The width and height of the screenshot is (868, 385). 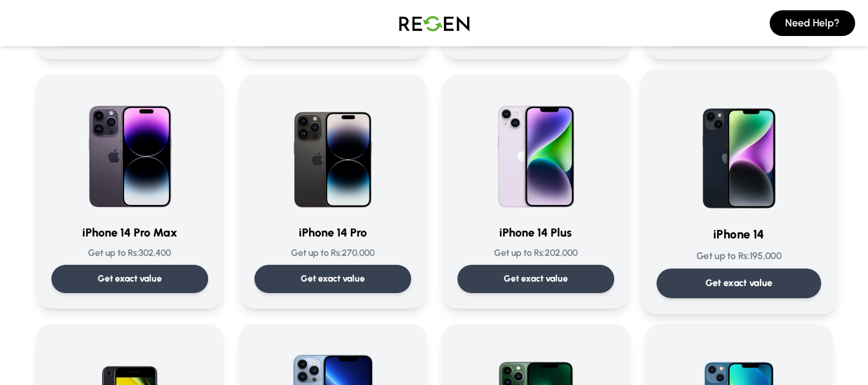 What do you see at coordinates (738, 235) in the screenshot?
I see `h3: iPhone 14` at bounding box center [738, 235].